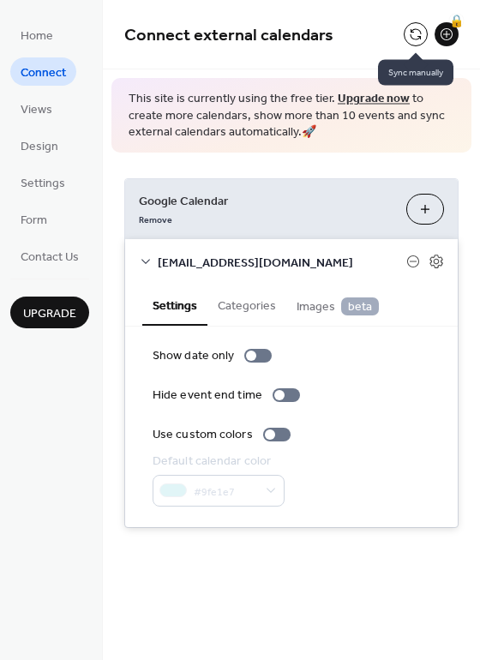 The image size is (480, 660). Describe the element at coordinates (193, 355) in the screenshot. I see `div: Show date only` at that location.